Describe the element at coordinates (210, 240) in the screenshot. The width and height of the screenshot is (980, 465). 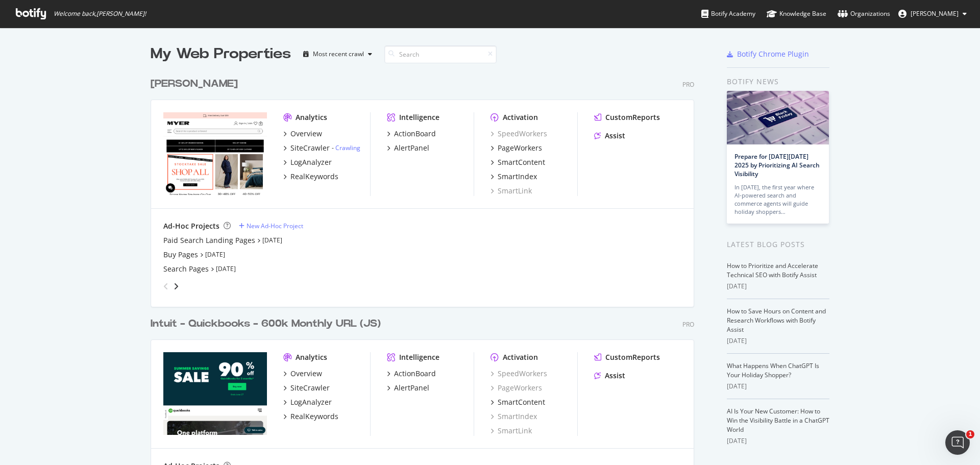
I see `div: Paid Search Landing Pages` at that location.